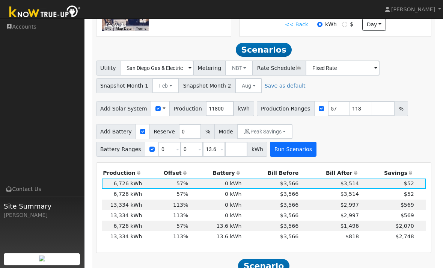 This screenshot has width=443, height=268. I want to click on button: day, so click(374, 25).